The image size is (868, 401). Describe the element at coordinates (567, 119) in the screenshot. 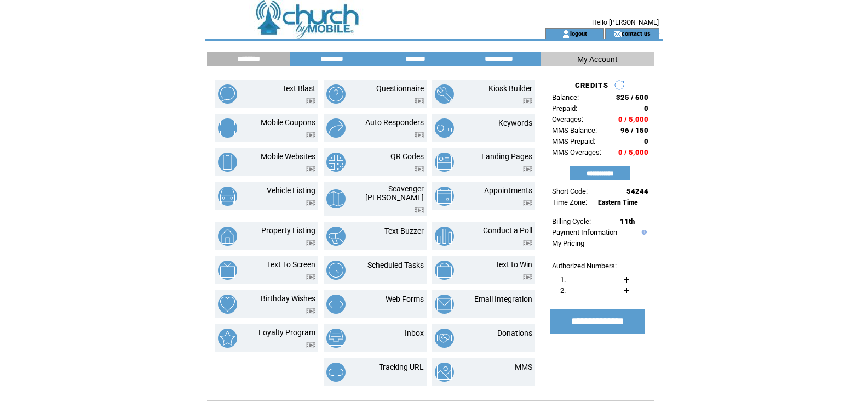

I see `span: Overages:` at that location.